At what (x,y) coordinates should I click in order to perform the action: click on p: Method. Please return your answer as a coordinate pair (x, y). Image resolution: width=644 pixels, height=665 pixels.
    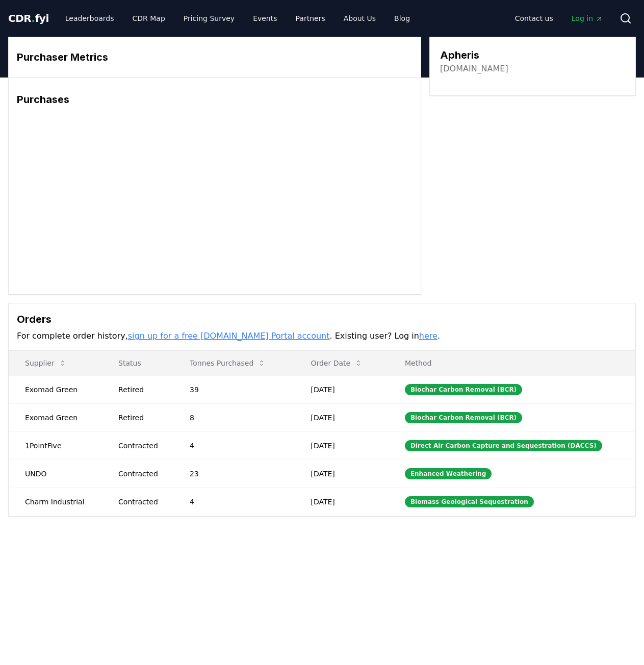
    Looking at the image, I should click on (512, 363).